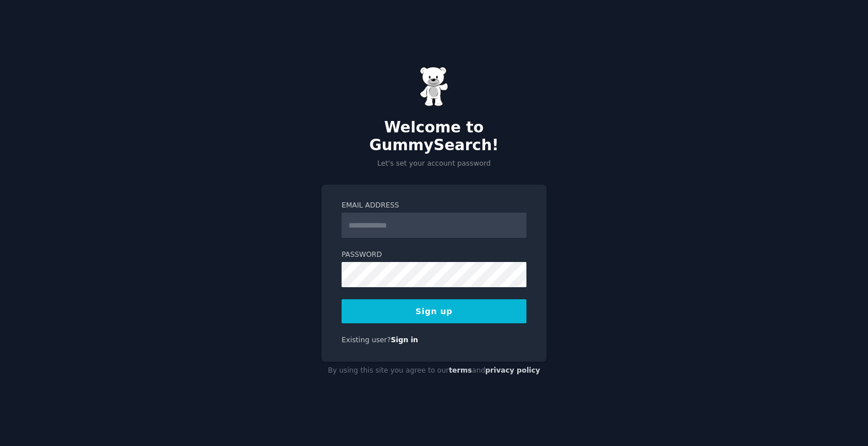  What do you see at coordinates (434, 206) in the screenshot?
I see `label: Email Address` at bounding box center [434, 206].